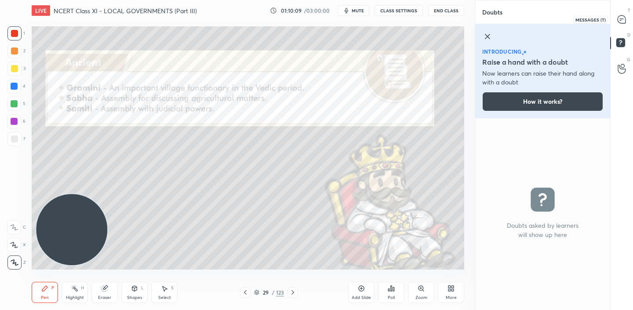  Describe the element at coordinates (16, 69) in the screenshot. I see `div: 3` at that location.